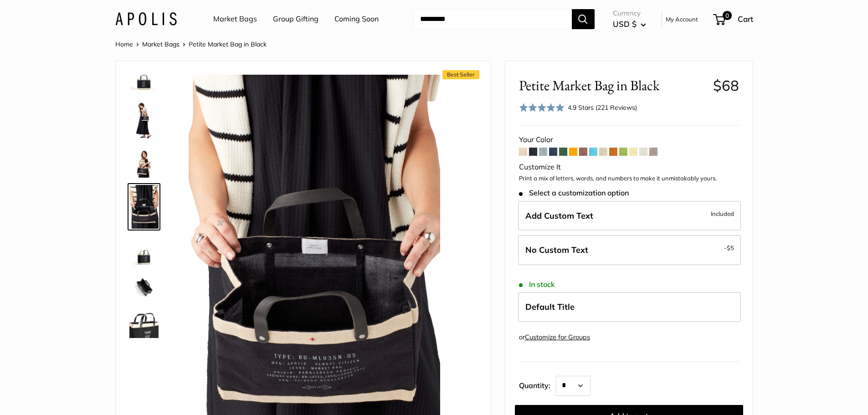 The image size is (868, 415). Describe the element at coordinates (629, 13) in the screenshot. I see `span: Currency` at that location.